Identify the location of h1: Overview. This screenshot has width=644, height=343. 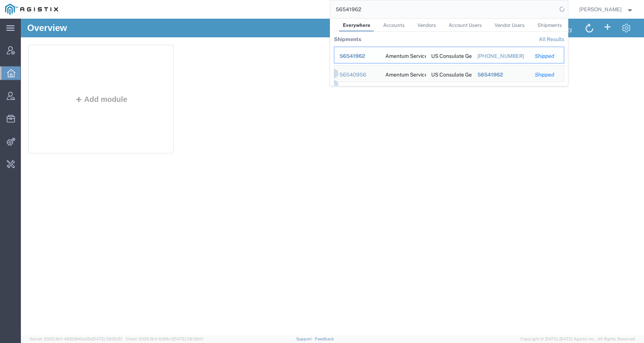
(26, 9).